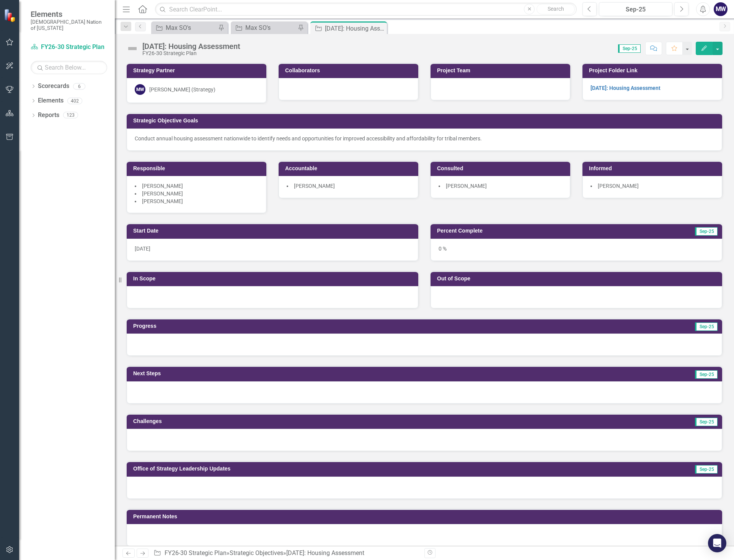 Image resolution: width=734 pixels, height=560 pixels. What do you see at coordinates (292, 373) in the screenshot?
I see `h3: Next Steps` at bounding box center [292, 373].